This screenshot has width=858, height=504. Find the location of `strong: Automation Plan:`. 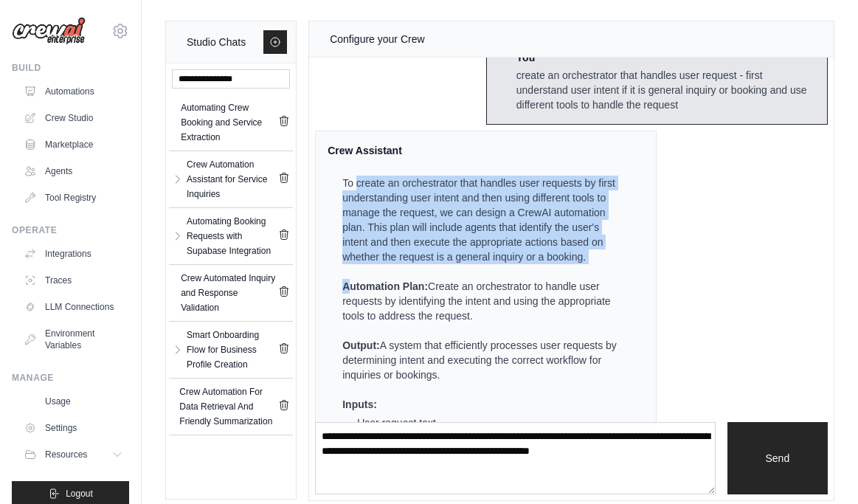

strong: Automation Plan: is located at coordinates (385, 286).